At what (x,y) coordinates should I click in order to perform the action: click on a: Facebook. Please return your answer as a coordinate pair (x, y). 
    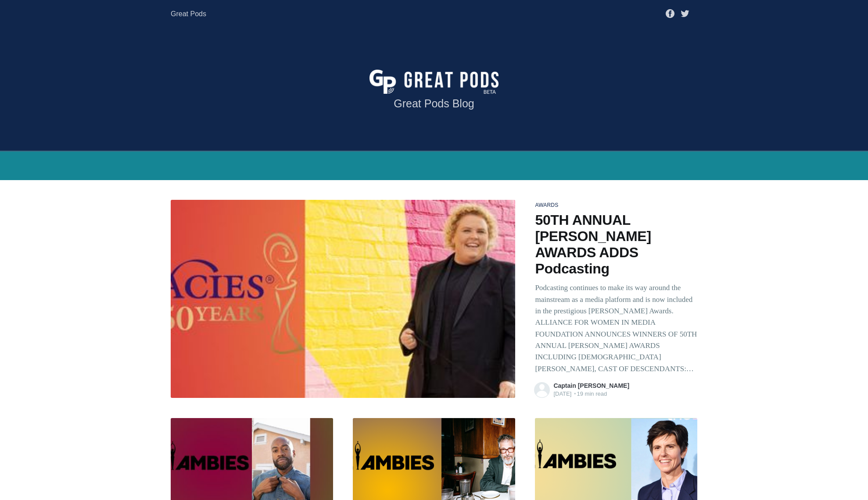
    Looking at the image, I should click on (670, 13).